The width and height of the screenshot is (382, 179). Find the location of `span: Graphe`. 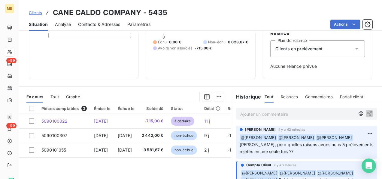

span: Graphe is located at coordinates (73, 96).